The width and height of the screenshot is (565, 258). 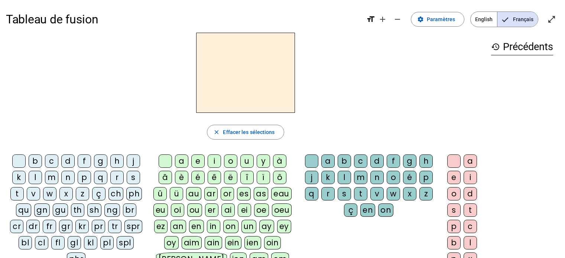 What do you see at coordinates (247, 178) in the screenshot?
I see `div: î` at bounding box center [247, 178].